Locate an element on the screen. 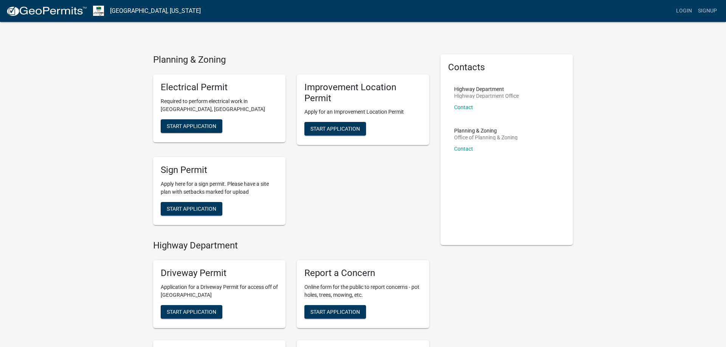 Image resolution: width=726 pixels, height=347 pixels. p: Highway Department Office is located at coordinates (486, 96).